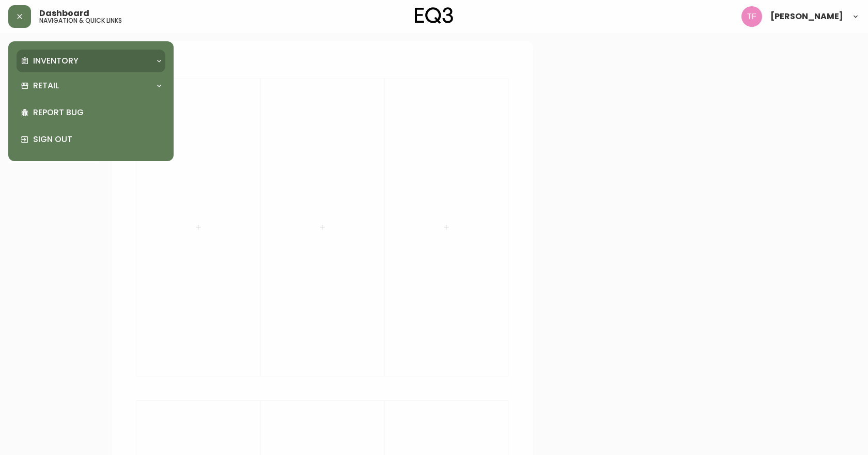 Image resolution: width=868 pixels, height=455 pixels. Describe the element at coordinates (434, 15) in the screenshot. I see `img: logo` at that location.